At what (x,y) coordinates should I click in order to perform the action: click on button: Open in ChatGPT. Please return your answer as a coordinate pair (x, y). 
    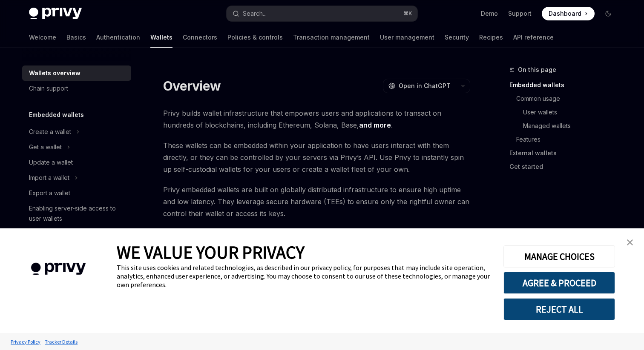
    Looking at the image, I should click on (419, 86).